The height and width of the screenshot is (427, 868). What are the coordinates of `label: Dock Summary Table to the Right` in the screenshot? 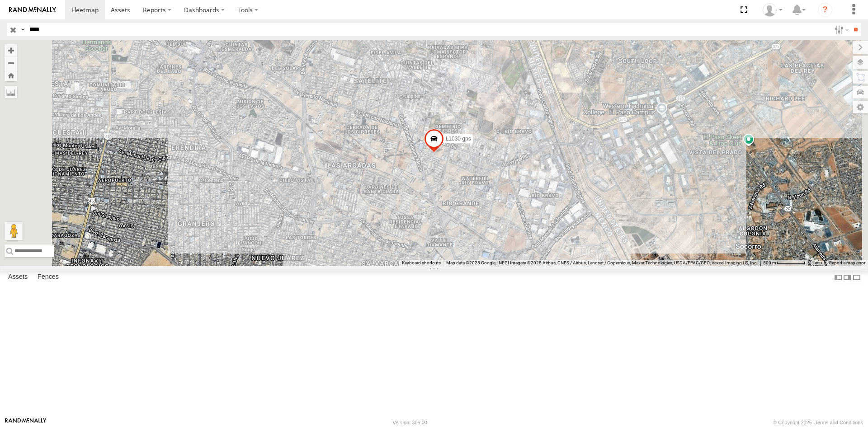 It's located at (848, 277).